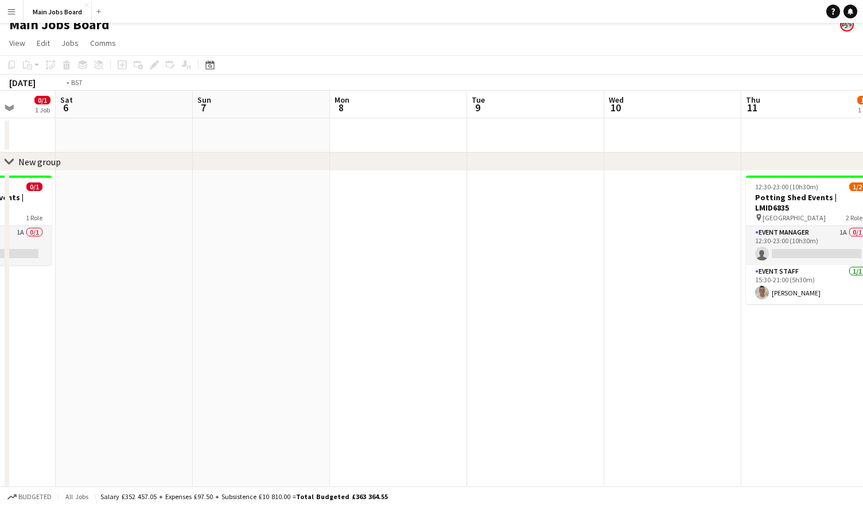 This screenshot has width=863, height=506. I want to click on a: Edit, so click(43, 43).